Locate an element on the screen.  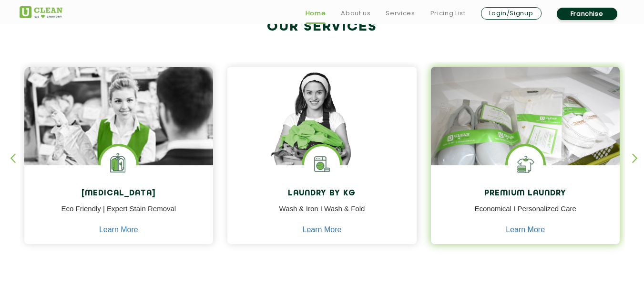
a: Login/Signup is located at coordinates (511, 14).